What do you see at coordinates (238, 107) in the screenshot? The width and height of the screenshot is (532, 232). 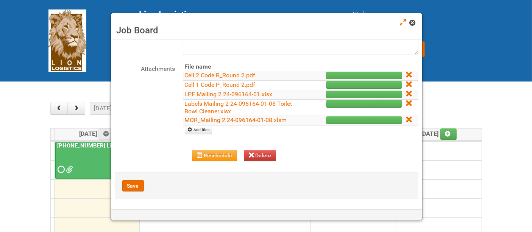 I see `a: Labels Mailing 2 24-096164-01-08 Toilet Bowl Cleaner.xlsx` at bounding box center [238, 107].